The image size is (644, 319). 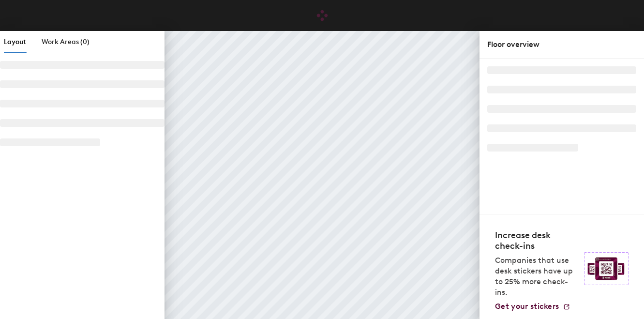 What do you see at coordinates (606, 269) in the screenshot?
I see `img: Sticker logo` at bounding box center [606, 269].